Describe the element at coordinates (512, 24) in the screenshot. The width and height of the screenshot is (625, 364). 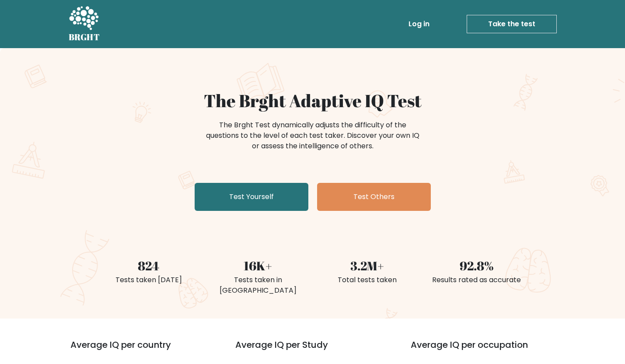
I see `a: Take the test` at that location.